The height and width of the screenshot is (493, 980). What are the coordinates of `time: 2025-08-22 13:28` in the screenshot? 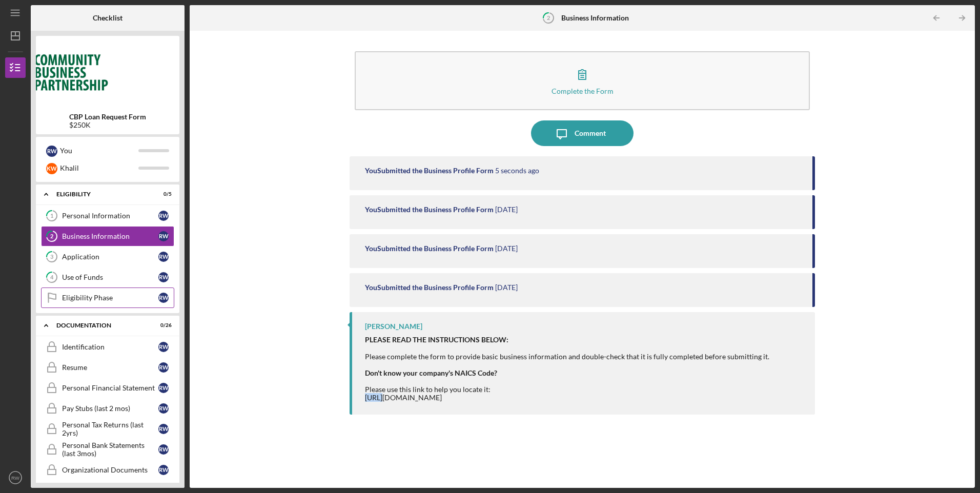 It's located at (517, 171).